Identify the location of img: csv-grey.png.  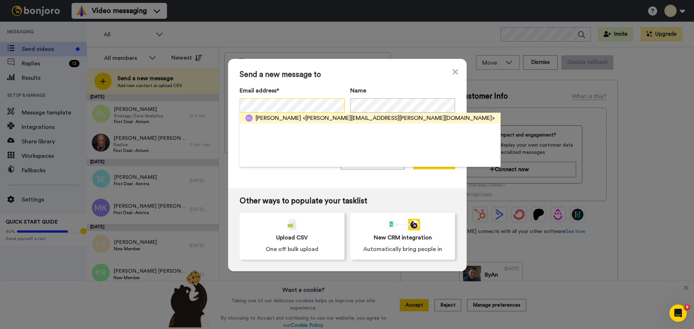
(292, 225).